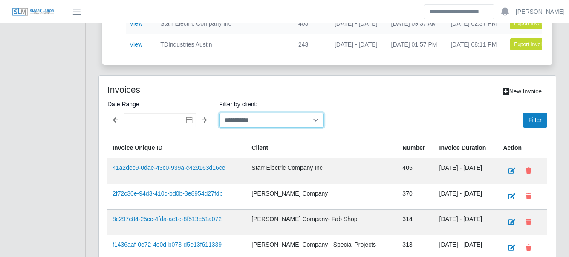  Describe the element at coordinates (160, 104) in the screenshot. I see `label: Date Range` at that location.